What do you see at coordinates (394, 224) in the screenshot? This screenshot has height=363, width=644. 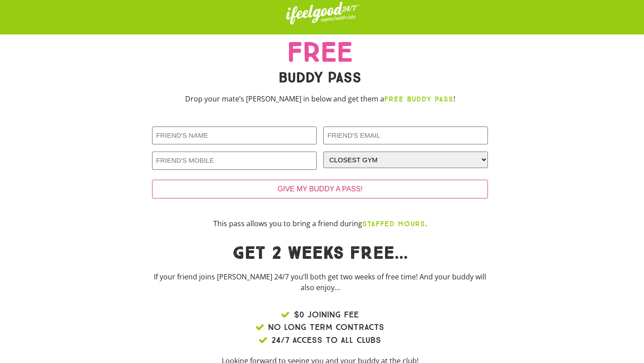 I see `b: STAFFED HOURS` at bounding box center [394, 224].